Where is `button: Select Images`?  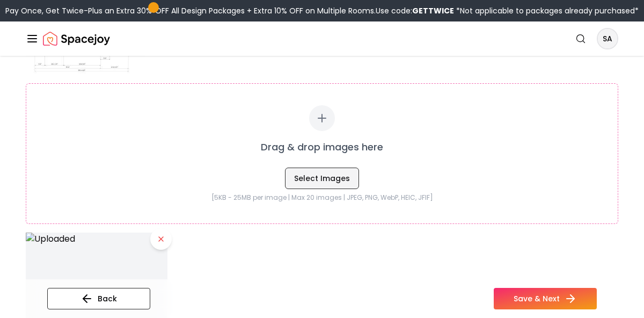
button: Select Images is located at coordinates (322, 178).